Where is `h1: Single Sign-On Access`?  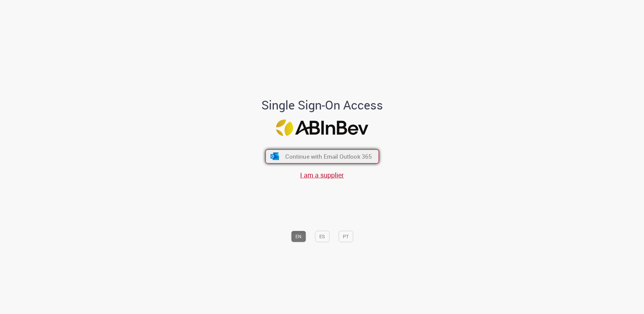
h1: Single Sign-On Access is located at coordinates (322, 105).